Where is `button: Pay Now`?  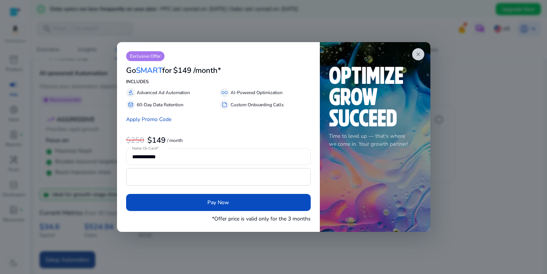 button: Pay Now is located at coordinates (219, 203).